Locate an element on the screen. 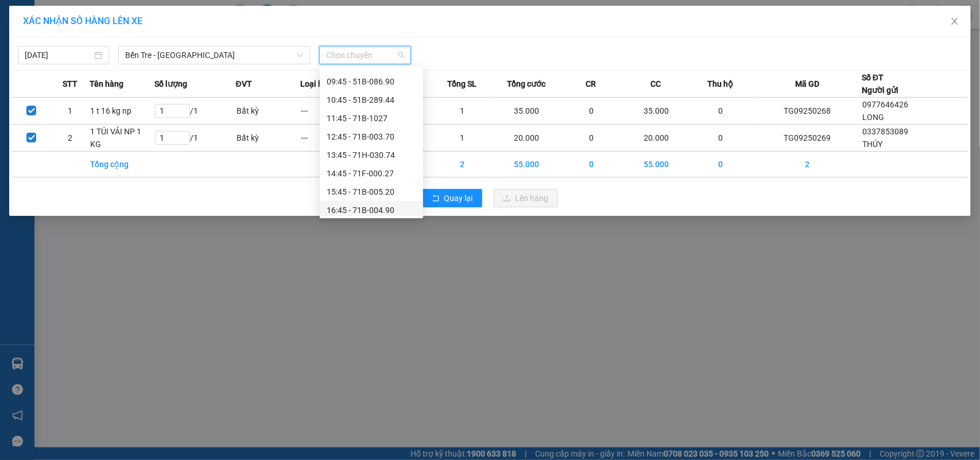  span: down is located at coordinates (301, 55).